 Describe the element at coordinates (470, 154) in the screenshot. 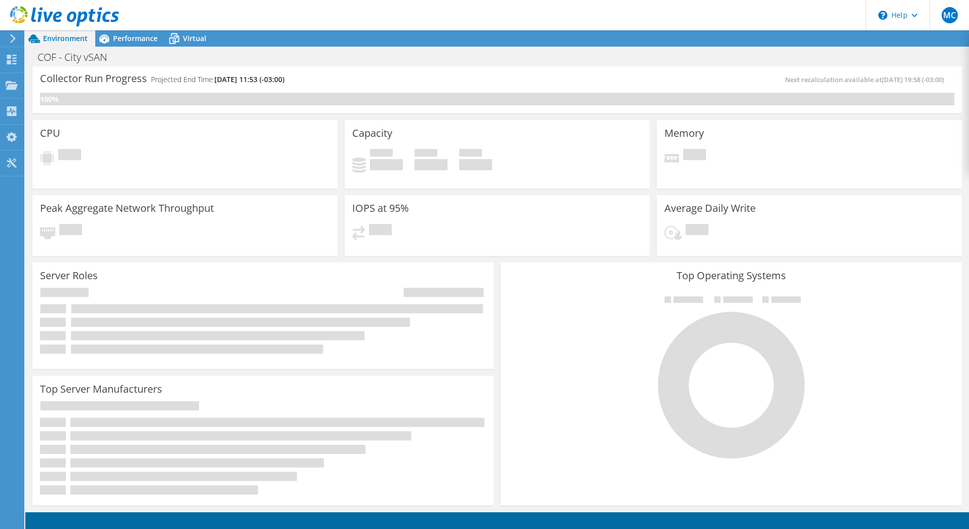

I see `span: Total` at that location.